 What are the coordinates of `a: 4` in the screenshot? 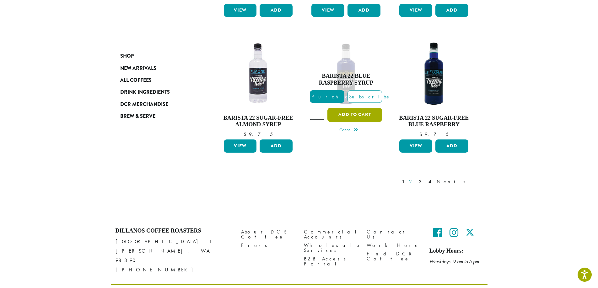 It's located at (430, 182).